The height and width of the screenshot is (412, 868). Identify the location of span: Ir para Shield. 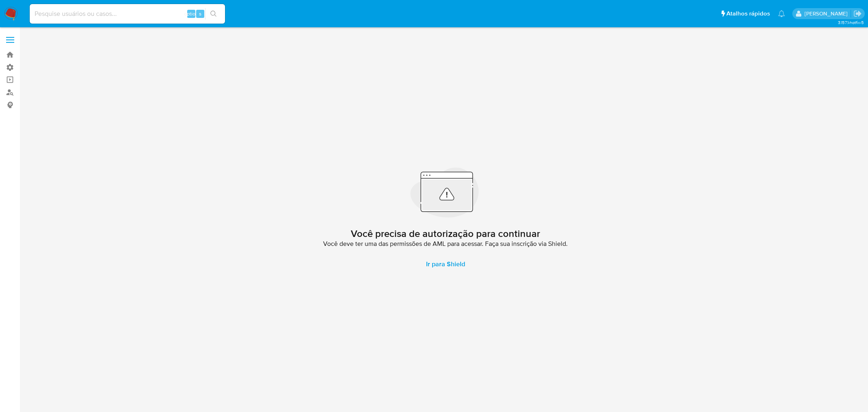
(446, 264).